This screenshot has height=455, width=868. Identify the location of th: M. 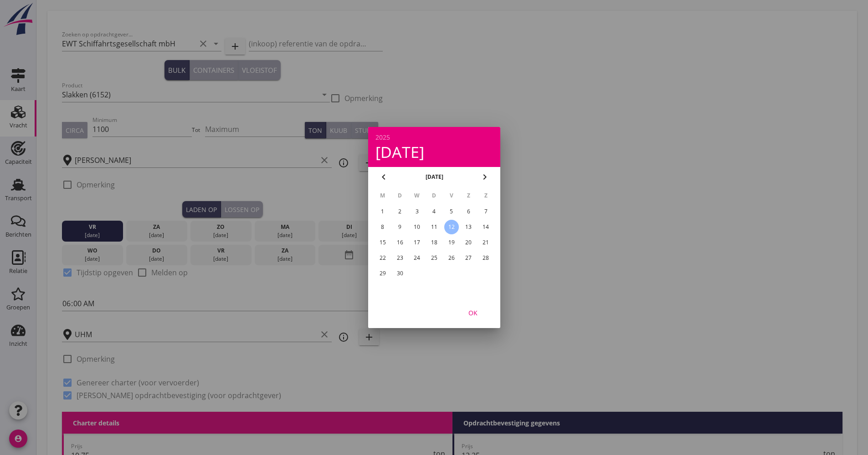
(383, 196).